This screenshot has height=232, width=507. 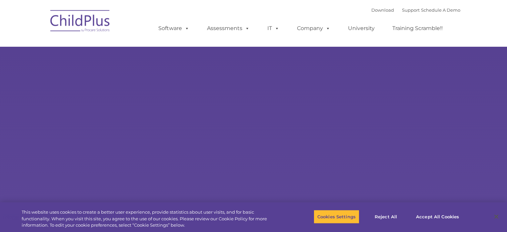 What do you see at coordinates (314, 28) in the screenshot?
I see `a: Company` at bounding box center [314, 28].